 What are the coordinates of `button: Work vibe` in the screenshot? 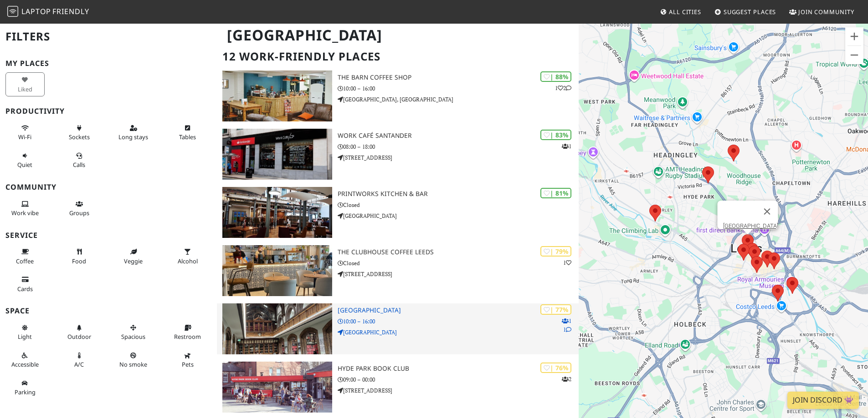 It's located at (25, 208).